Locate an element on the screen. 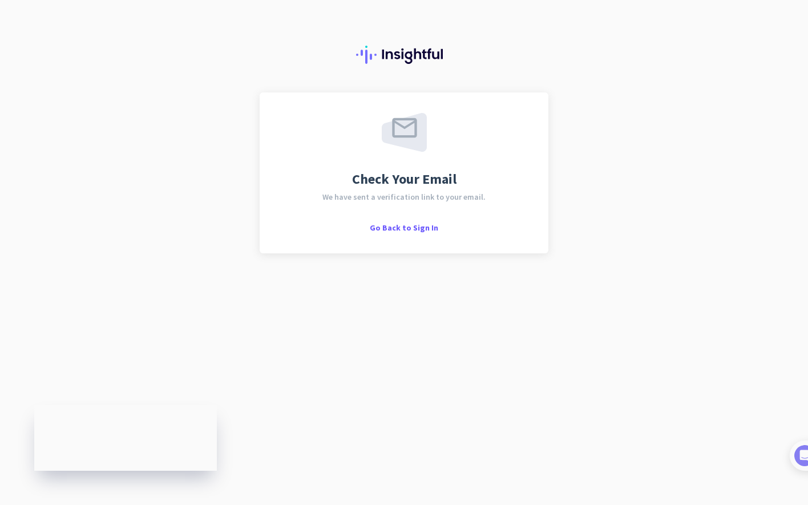 The image size is (808, 505). img: email-sent is located at coordinates (404, 132).